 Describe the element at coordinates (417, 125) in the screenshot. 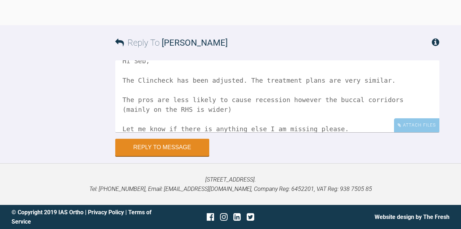

I see `div: Attach Files` at that location.